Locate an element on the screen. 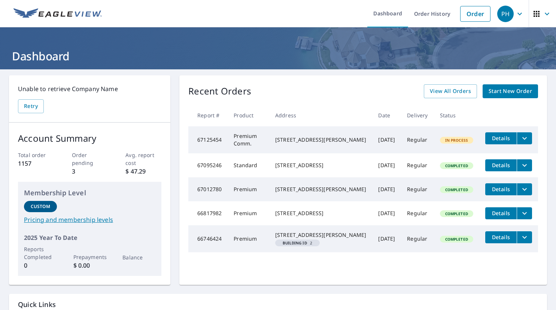  button: filesDropdownBtn-66746424 is located at coordinates (524, 237).